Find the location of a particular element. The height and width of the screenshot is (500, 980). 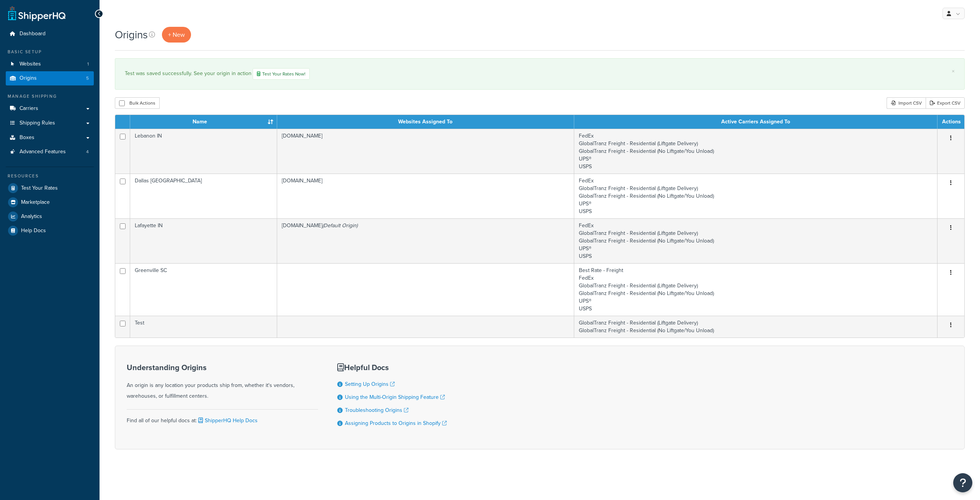

li: Boxes is located at coordinates (50, 137).